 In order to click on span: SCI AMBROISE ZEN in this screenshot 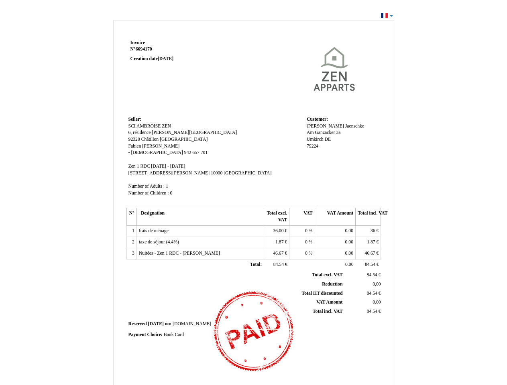, I will do `click(150, 126)`.